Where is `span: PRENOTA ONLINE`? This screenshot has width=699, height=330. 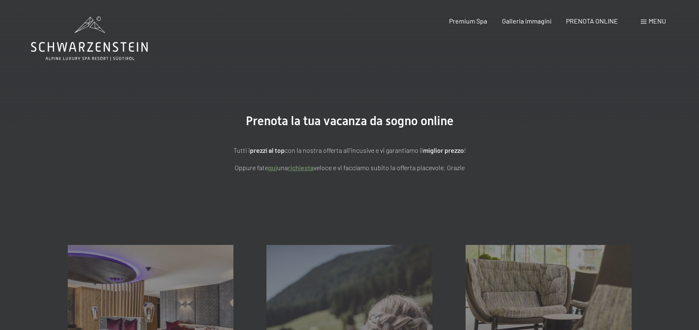 span: PRENOTA ONLINE is located at coordinates (592, 21).